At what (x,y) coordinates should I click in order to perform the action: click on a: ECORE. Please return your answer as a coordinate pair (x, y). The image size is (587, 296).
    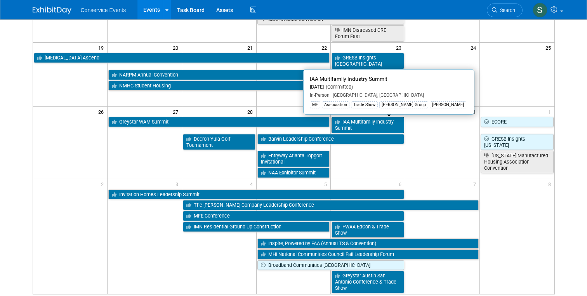
    Looking at the image, I should click on (517, 122).